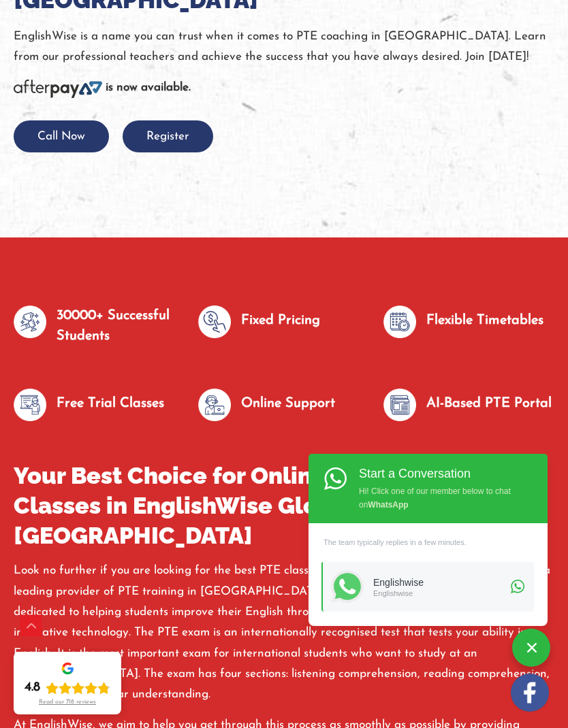 The image size is (568, 728). What do you see at coordinates (427, 542) in the screenshot?
I see `div: The team typically replies in a few minutes.` at bounding box center [427, 542].